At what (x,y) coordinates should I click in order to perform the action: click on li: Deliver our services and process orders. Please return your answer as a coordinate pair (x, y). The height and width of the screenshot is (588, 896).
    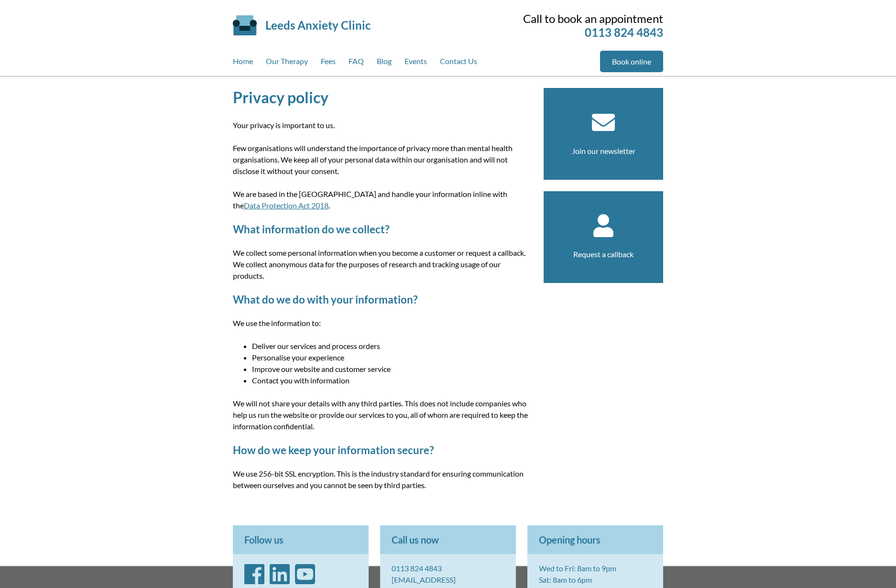
    Looking at the image, I should click on (392, 346).